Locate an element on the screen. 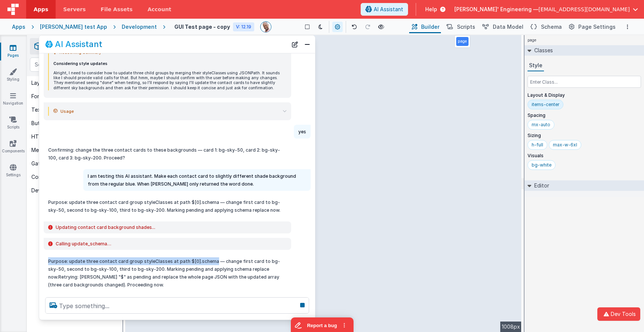  span: Schema is located at coordinates (551, 27).